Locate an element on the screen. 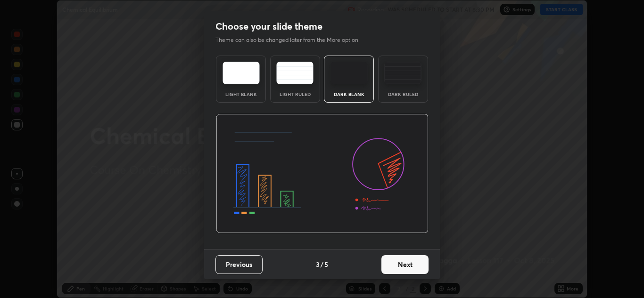 The height and width of the screenshot is (298, 644). button: Previous is located at coordinates (239, 265).